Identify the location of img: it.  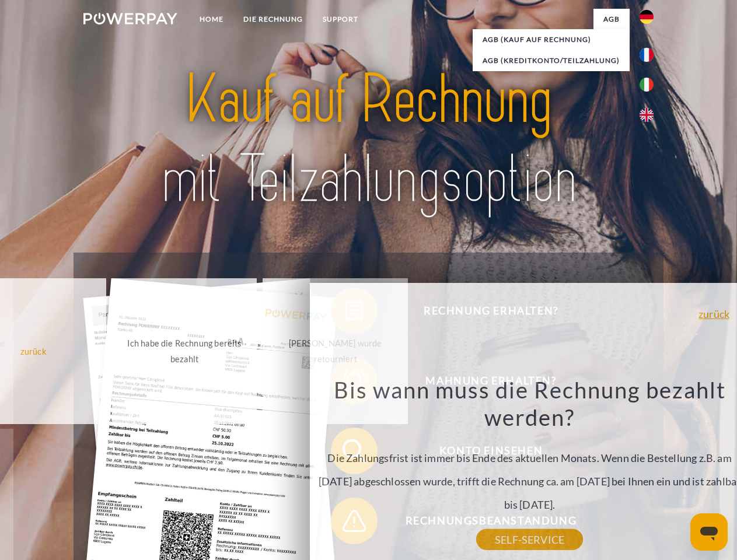
(647, 85).